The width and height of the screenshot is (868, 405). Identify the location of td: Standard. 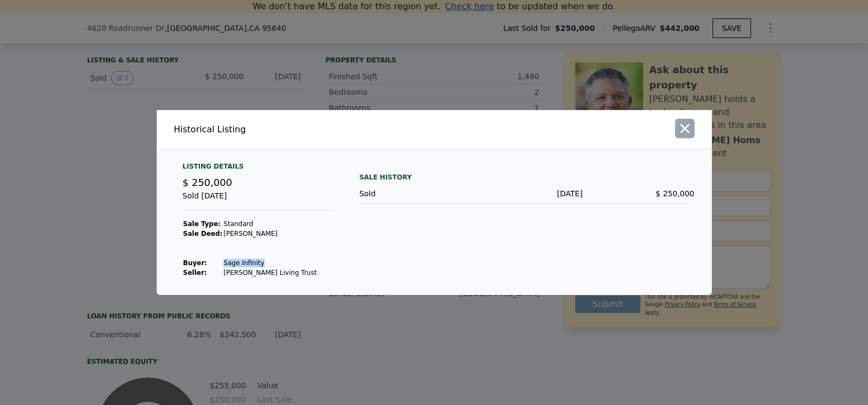
(270, 224).